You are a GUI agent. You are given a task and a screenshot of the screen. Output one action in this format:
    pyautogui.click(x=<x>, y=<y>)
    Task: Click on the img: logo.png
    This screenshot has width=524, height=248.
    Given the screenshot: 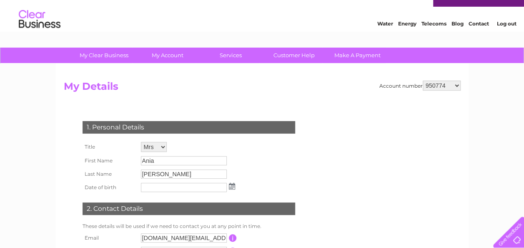 What is the action you would take?
    pyautogui.click(x=40, y=34)
    